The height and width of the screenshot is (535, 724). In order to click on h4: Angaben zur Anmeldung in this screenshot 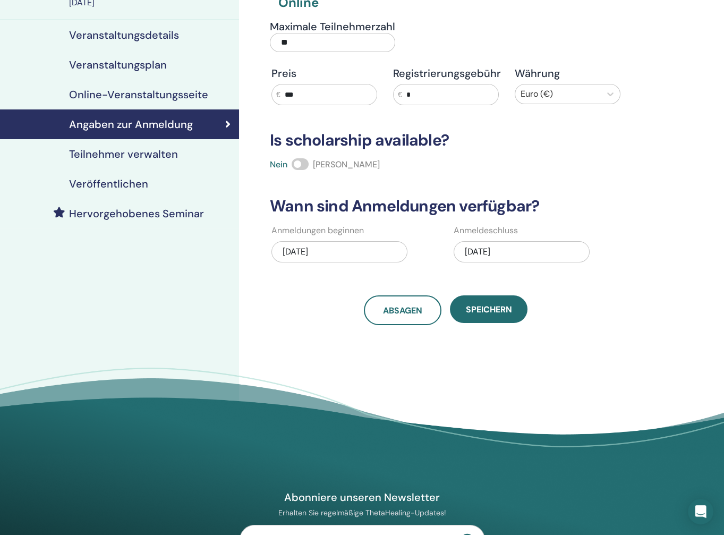, I will do `click(131, 124)`.